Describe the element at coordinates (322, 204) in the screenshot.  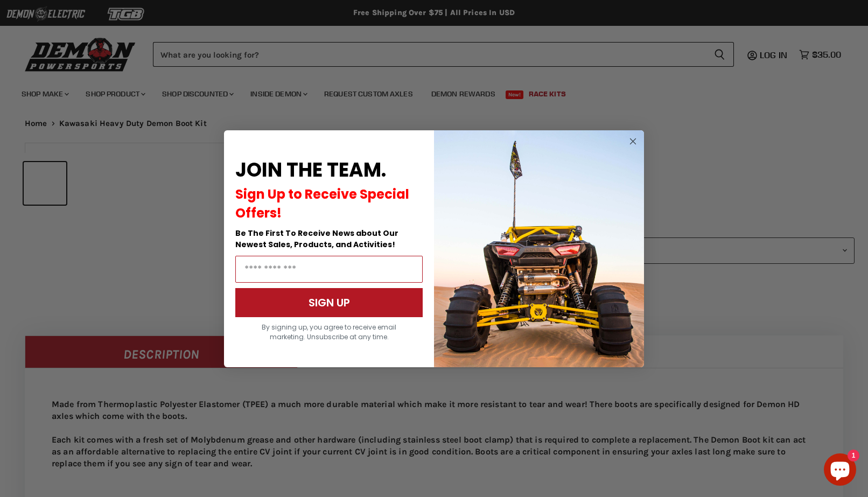
I see `span: Sign Up to Receive Special Offers!` at that location.